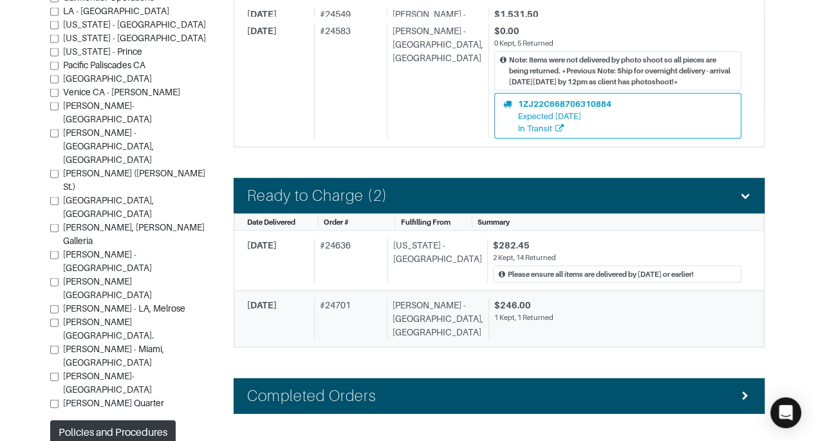 The height and width of the screenshot is (441, 814). What do you see at coordinates (317, 196) in the screenshot?
I see `h4: Ready to Charge (2)` at bounding box center [317, 196].